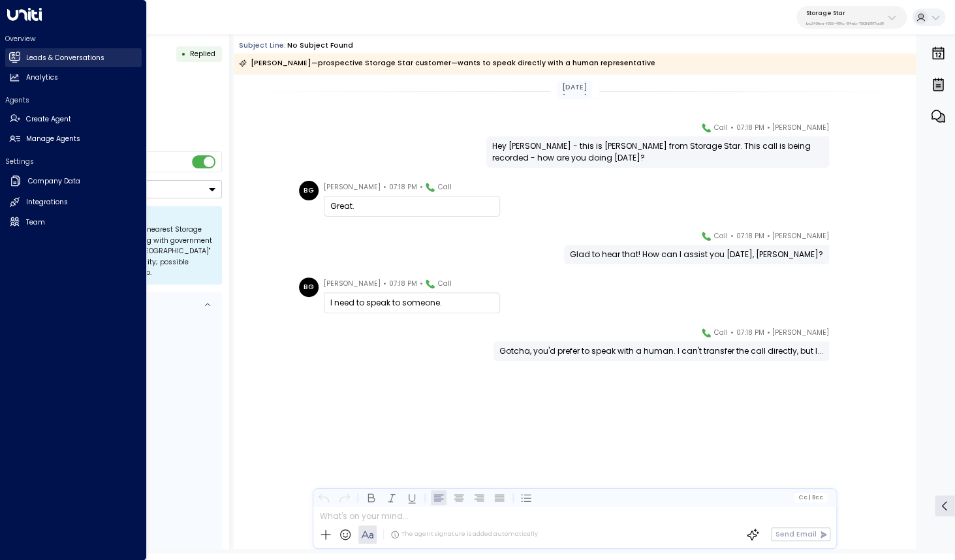 The height and width of the screenshot is (560, 955). What do you see at coordinates (73, 222) in the screenshot?
I see `a: Team` at bounding box center [73, 222].